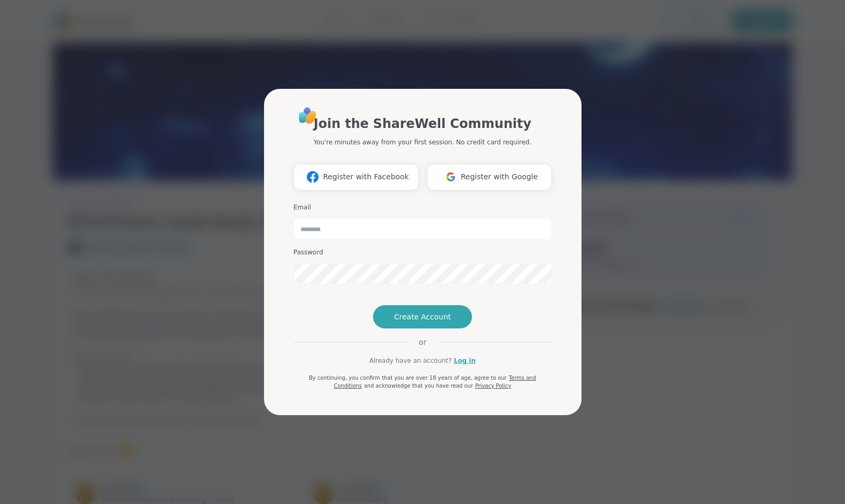 The image size is (845, 504). Describe the element at coordinates (411, 361) in the screenshot. I see `span: Already have an account?` at that location.